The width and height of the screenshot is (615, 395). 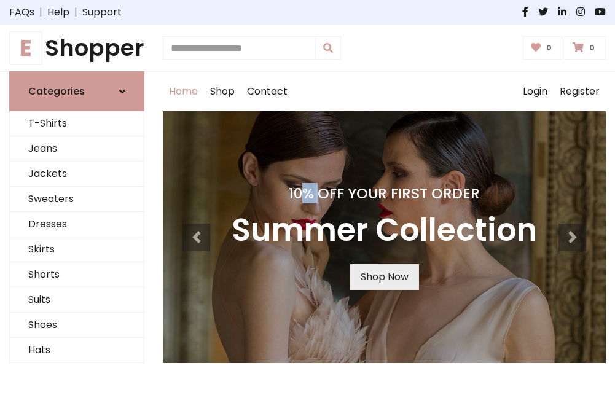 I want to click on a: EShopper, so click(x=77, y=48).